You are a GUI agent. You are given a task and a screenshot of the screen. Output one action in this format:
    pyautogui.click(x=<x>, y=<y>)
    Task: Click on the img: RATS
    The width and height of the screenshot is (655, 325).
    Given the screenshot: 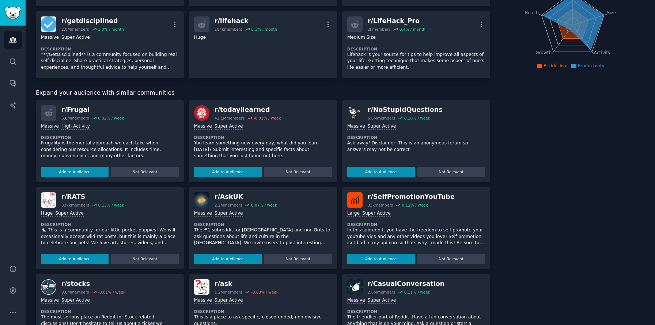 What is the action you would take?
    pyautogui.click(x=49, y=200)
    